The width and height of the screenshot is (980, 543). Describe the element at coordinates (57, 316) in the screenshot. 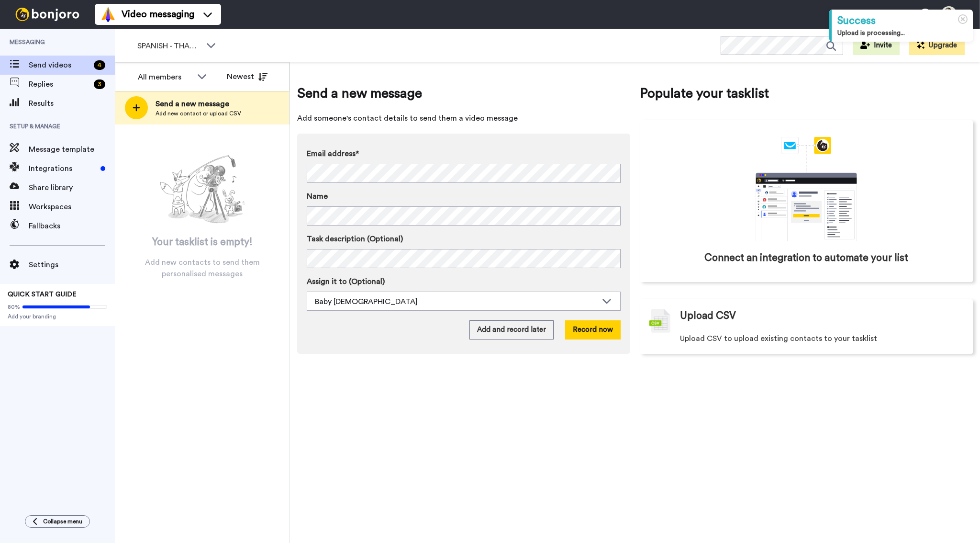

I see `span: Add your branding` at that location.